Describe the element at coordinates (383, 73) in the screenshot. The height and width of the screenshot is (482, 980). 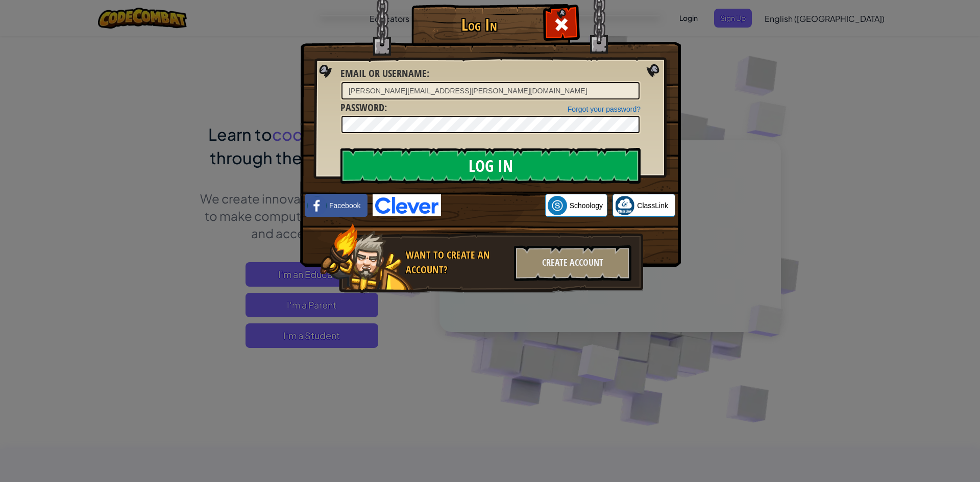
I see `span: Email or Username` at that location.